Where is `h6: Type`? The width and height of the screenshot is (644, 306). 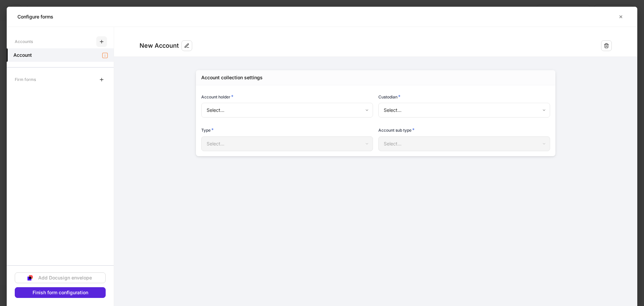 h6: Type is located at coordinates (207, 130).